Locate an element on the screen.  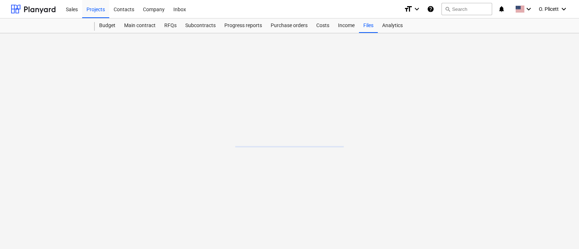
i: Knowledge base is located at coordinates (431, 9).